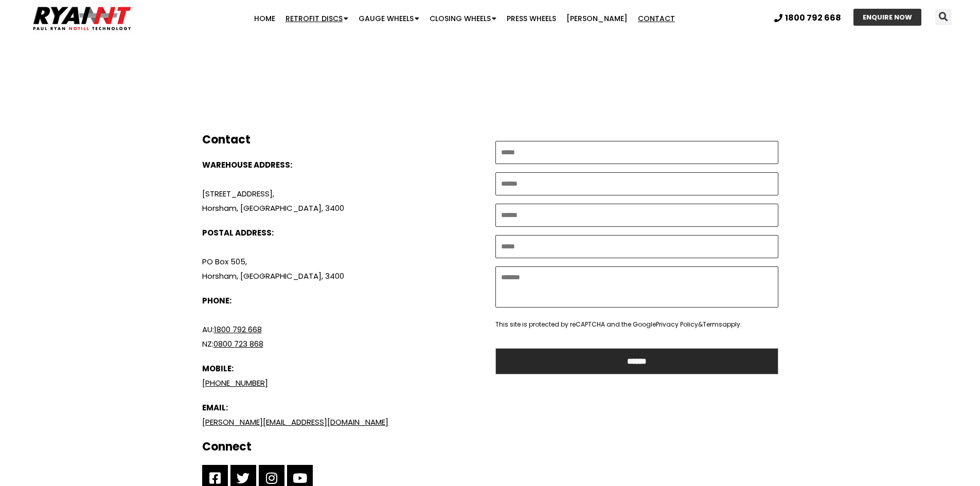  What do you see at coordinates (463, 19) in the screenshot?
I see `a: Closing Wheels` at bounding box center [463, 19].